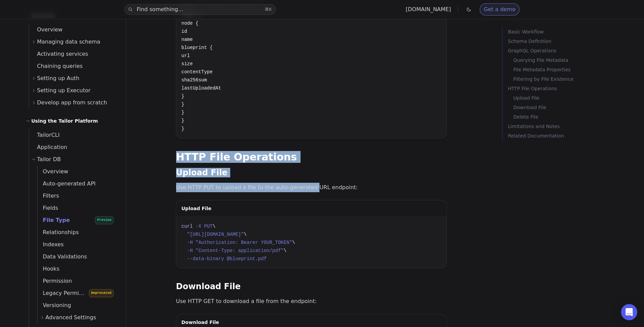 The height and width of the screenshot is (327, 644). What do you see at coordinates (77, 208) in the screenshot?
I see `a: Fields` at bounding box center [77, 208].